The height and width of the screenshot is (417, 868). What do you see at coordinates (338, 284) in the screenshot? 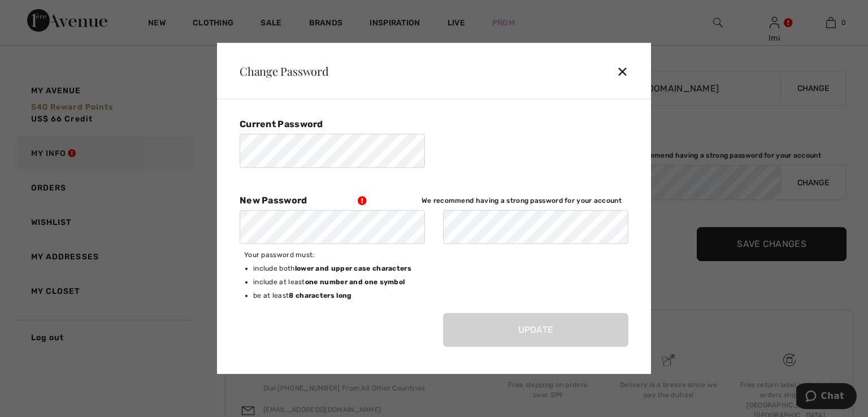
I see `li: include at least` at bounding box center [338, 284].